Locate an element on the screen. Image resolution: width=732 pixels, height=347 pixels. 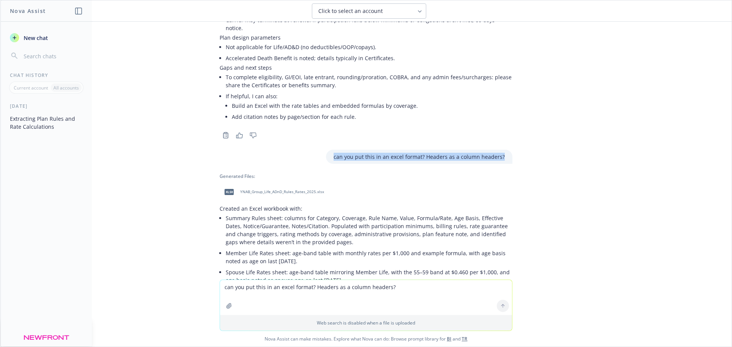
li: Carrier may terminate at renewal if participation falls below minimums or obligations aren’t met;... is located at coordinates (369, 24).